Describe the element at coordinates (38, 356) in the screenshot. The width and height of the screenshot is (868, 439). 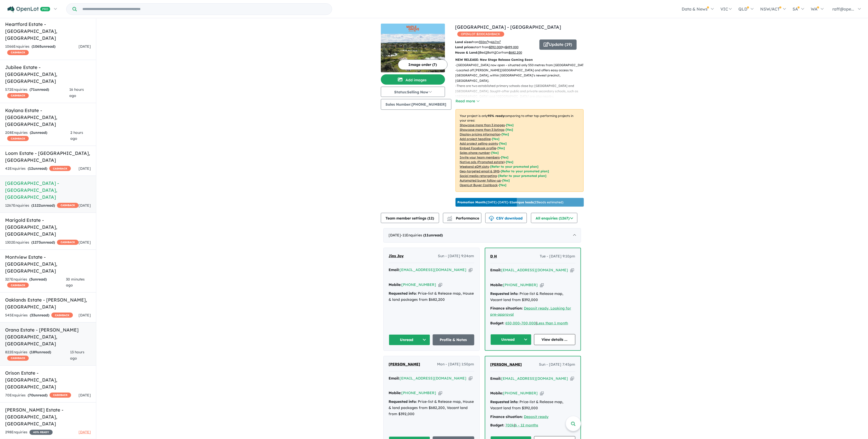
I see `div: 822 Enquir ies` at that location.